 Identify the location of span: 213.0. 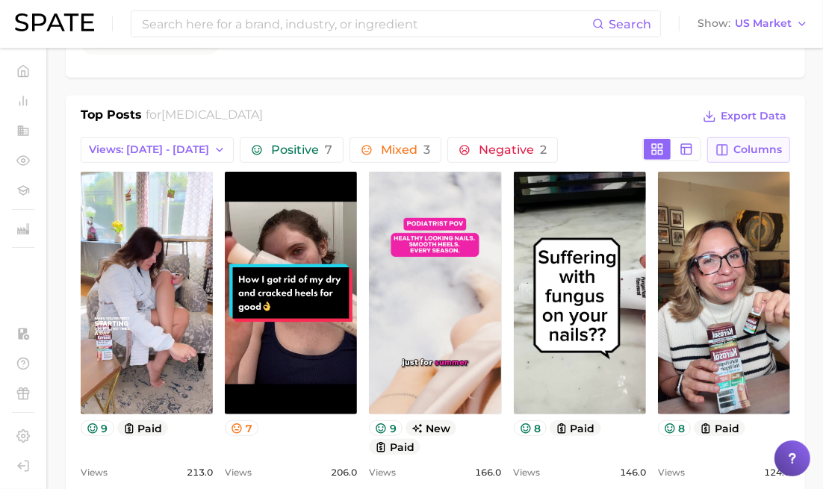
(199, 473).